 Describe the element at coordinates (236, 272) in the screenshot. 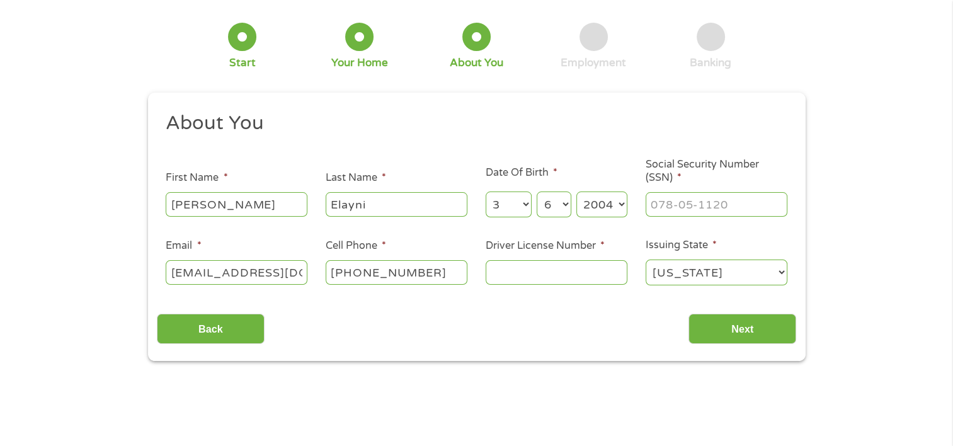

I see `input: john@gmail.com` at that location.